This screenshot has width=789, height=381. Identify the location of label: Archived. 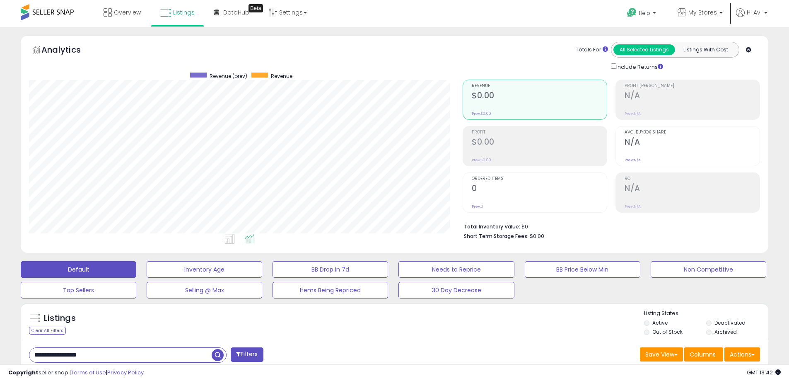
(726, 331).